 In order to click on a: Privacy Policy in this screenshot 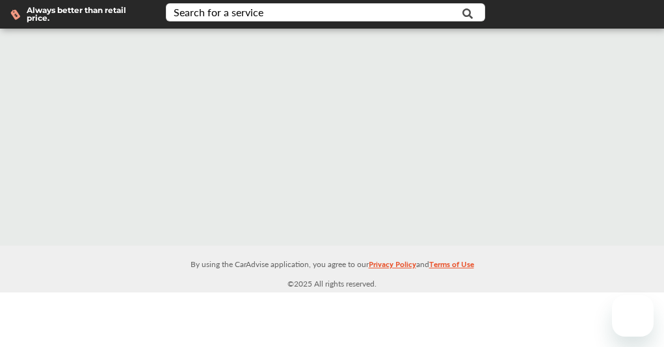, I will do `click(392, 267)`.